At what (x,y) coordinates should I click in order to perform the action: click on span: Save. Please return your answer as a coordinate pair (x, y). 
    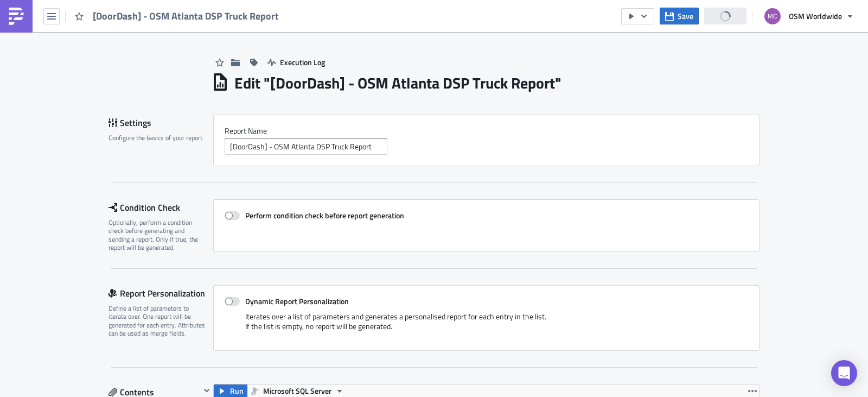
    Looking at the image, I should click on (685, 16).